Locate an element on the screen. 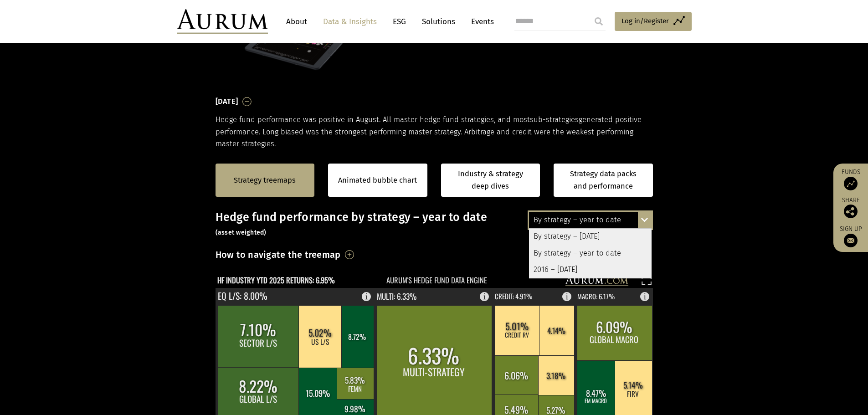 Image resolution: width=868 pixels, height=415 pixels. div: Share is located at coordinates (851, 208).